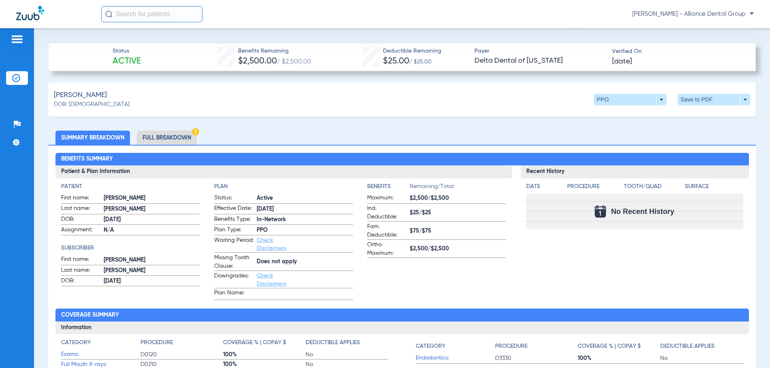 The image size is (770, 368). Describe the element at coordinates (234, 209) in the screenshot. I see `span: Effective Date:` at that location.